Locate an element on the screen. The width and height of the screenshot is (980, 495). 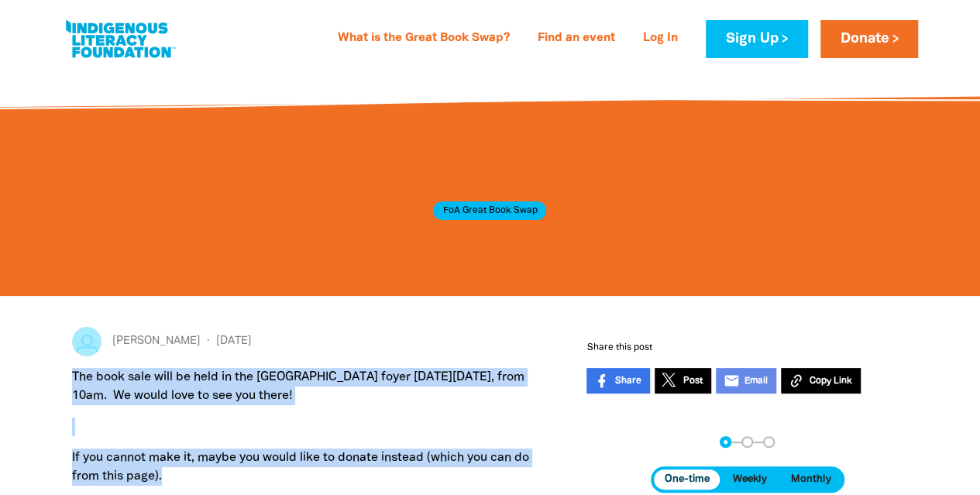
span: Monthly is located at coordinates (811, 479).